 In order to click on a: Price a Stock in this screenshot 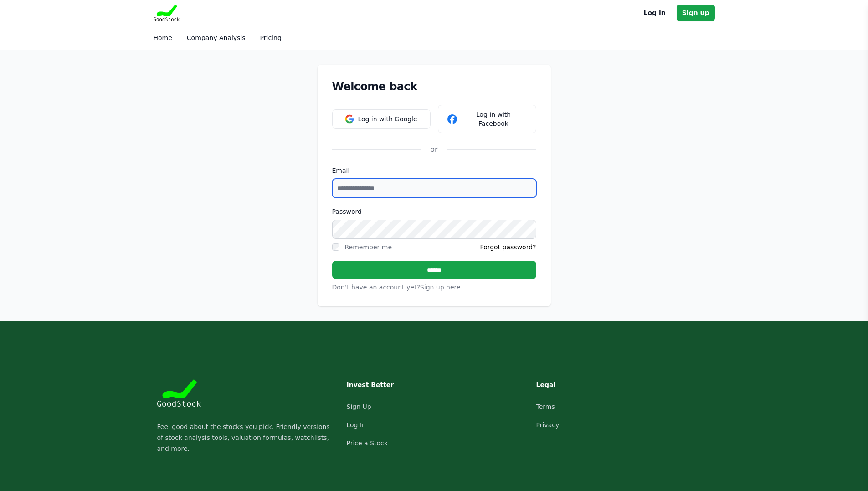, I will do `click(367, 443)`.